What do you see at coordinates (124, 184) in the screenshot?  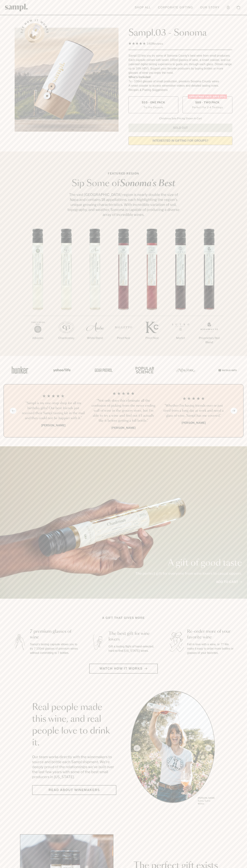 I see `h2: Sip Some of` at bounding box center [124, 184].